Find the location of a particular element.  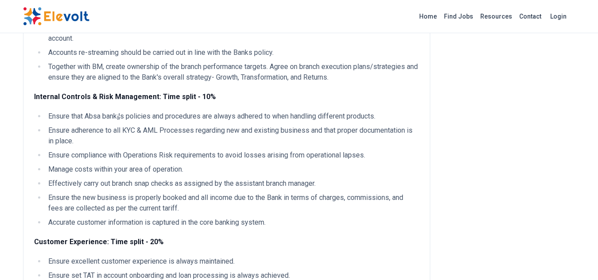

img: Elevolt is located at coordinates (56, 16).